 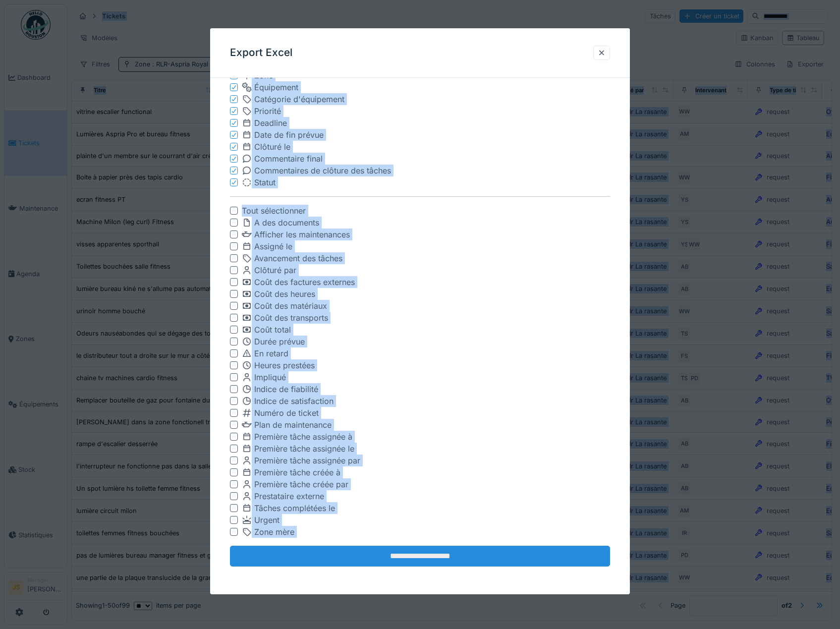 I want to click on div: Commentaire final, so click(x=282, y=159).